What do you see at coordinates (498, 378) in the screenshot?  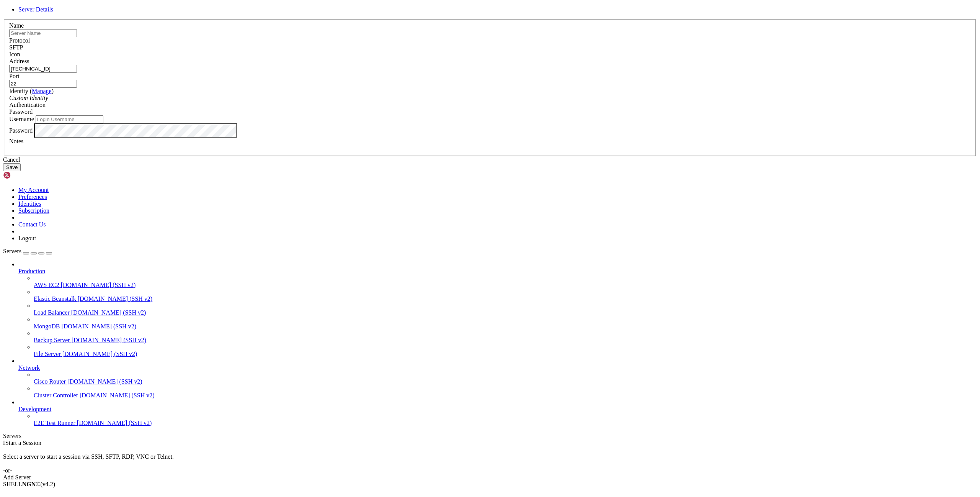 I see `li: Network` at bounding box center [498, 378].